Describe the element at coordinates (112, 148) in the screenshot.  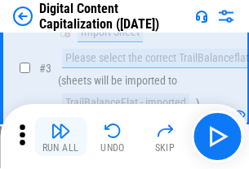
I see `div: Undo` at that location.